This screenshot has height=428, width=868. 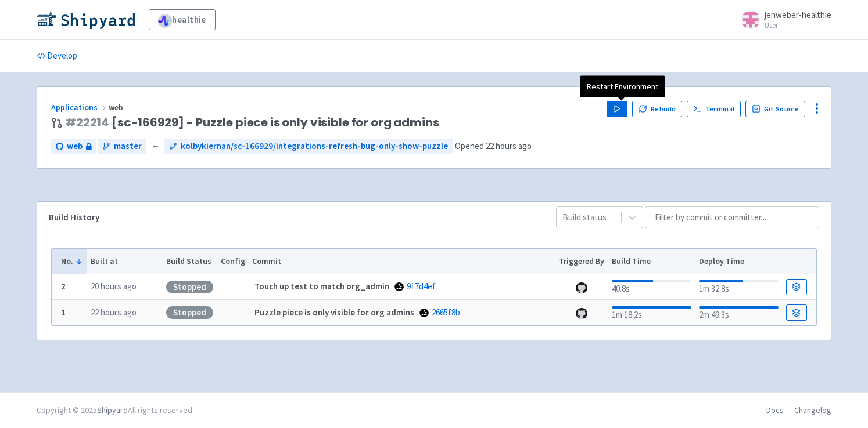 I want to click on img: Shipyard logo, so click(x=86, y=20).